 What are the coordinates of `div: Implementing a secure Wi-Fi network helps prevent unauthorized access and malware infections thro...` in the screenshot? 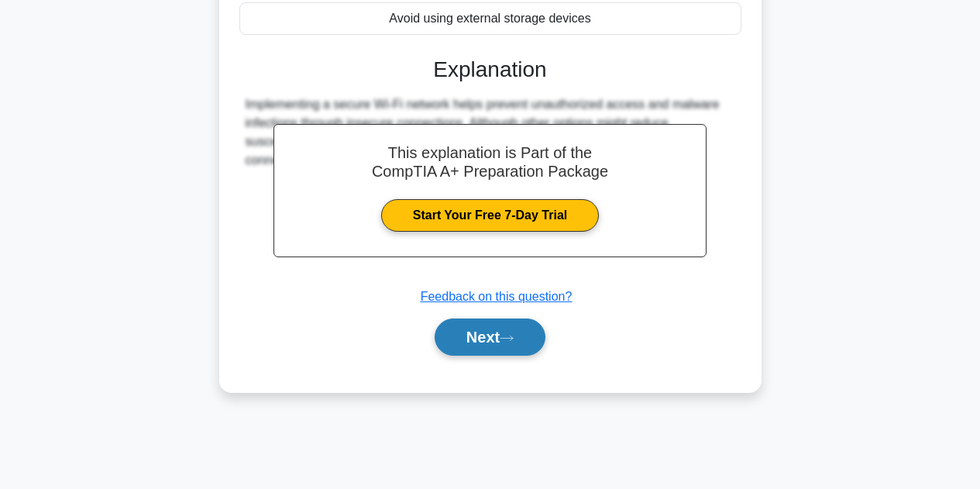 It's located at (490, 132).